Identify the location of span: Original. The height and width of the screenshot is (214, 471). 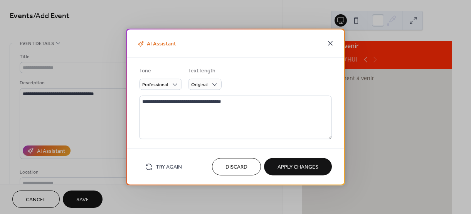
(199, 85).